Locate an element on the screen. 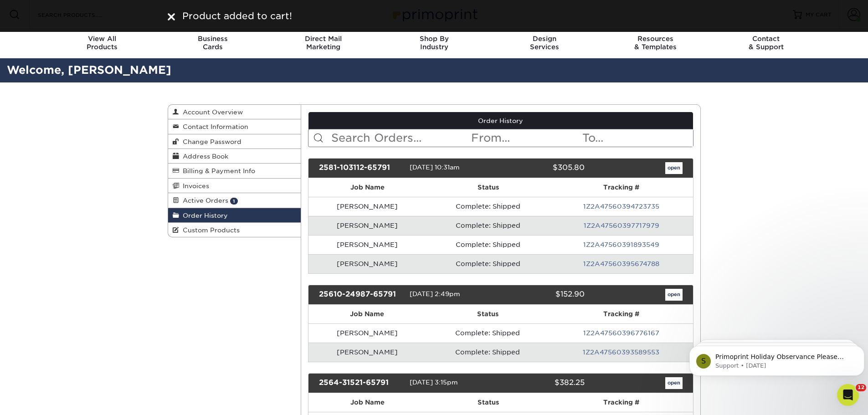 This screenshot has width=868, height=415. div: Profile image for Support is located at coordinates (18, 34).